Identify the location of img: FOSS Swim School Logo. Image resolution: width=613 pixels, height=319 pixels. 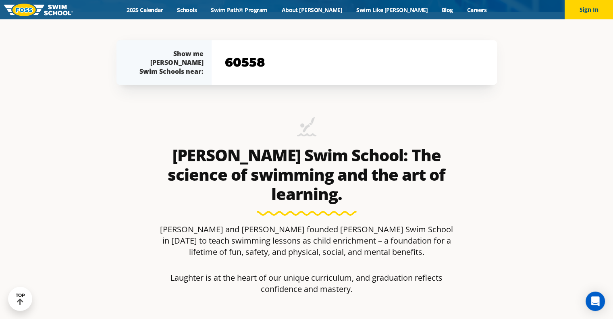
(38, 10).